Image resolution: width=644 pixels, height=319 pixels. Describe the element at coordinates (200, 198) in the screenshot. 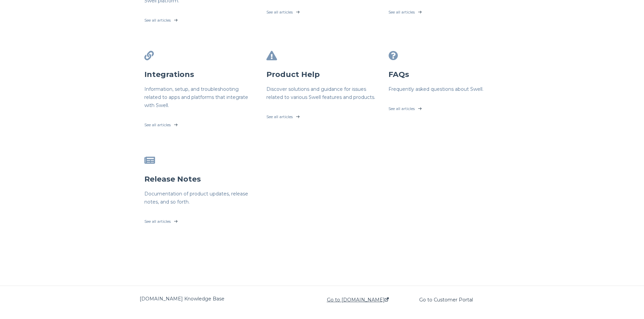

I see `h6: Documentation of product updates, release notes, and so forth.` at that location.